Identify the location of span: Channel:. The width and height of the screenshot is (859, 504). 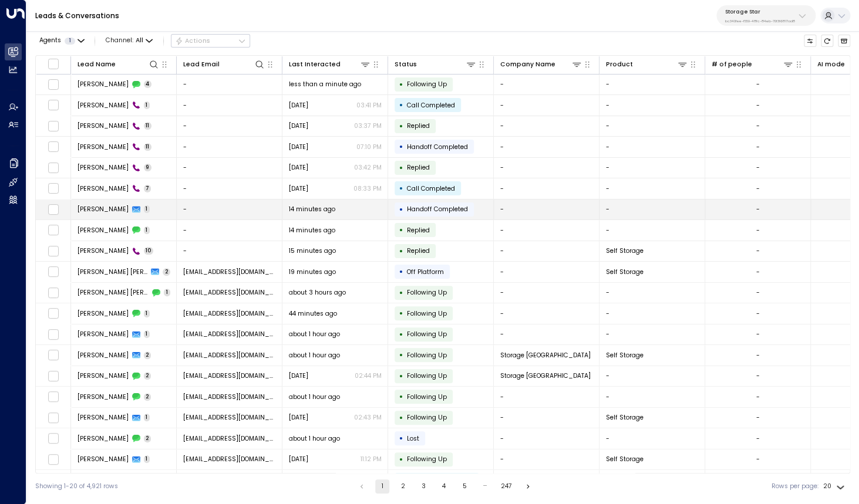
(129, 41).